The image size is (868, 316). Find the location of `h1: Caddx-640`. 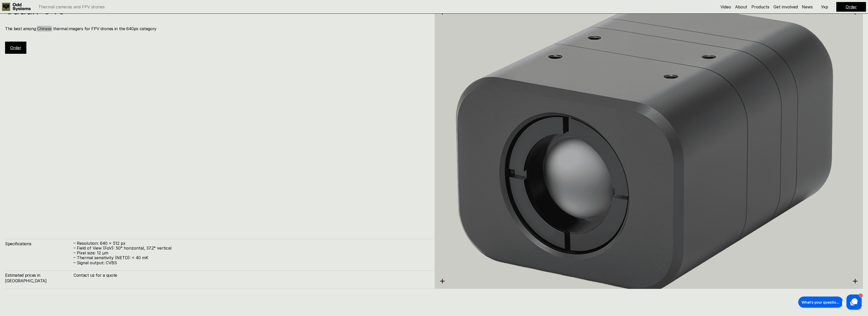

h1: Caddx-640 is located at coordinates (217, 10).